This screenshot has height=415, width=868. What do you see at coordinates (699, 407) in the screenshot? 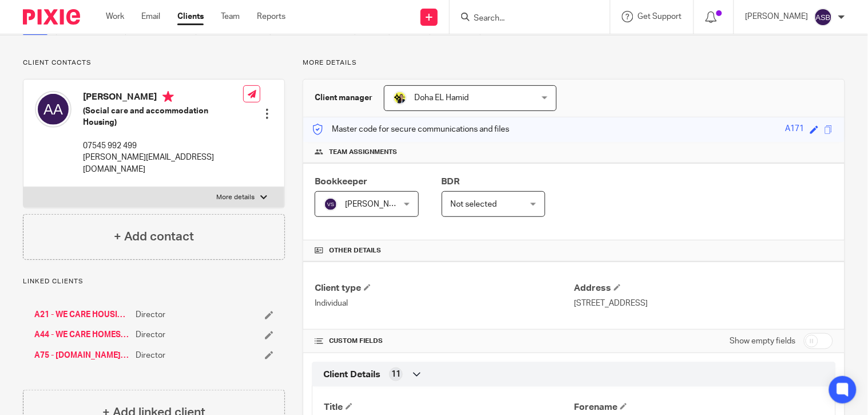
I see `h4: Forename` at bounding box center [699, 407].